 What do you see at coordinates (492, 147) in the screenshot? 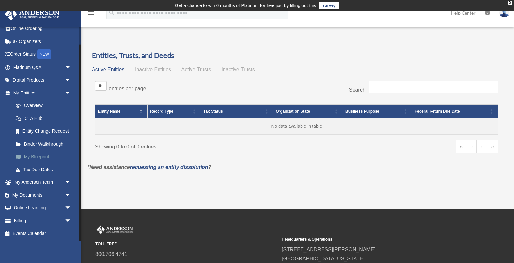
I see `a: Last` at bounding box center [492, 147].